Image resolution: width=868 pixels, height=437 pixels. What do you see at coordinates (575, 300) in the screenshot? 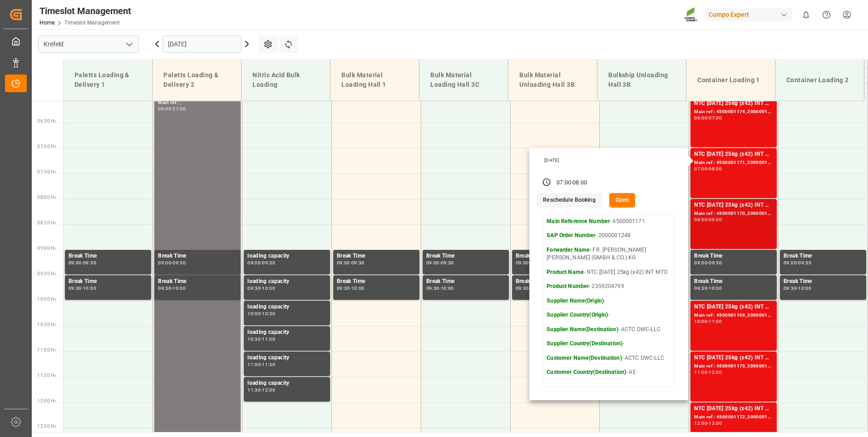
I see `strong: Supplier Name(Origin)` at bounding box center [575, 300].